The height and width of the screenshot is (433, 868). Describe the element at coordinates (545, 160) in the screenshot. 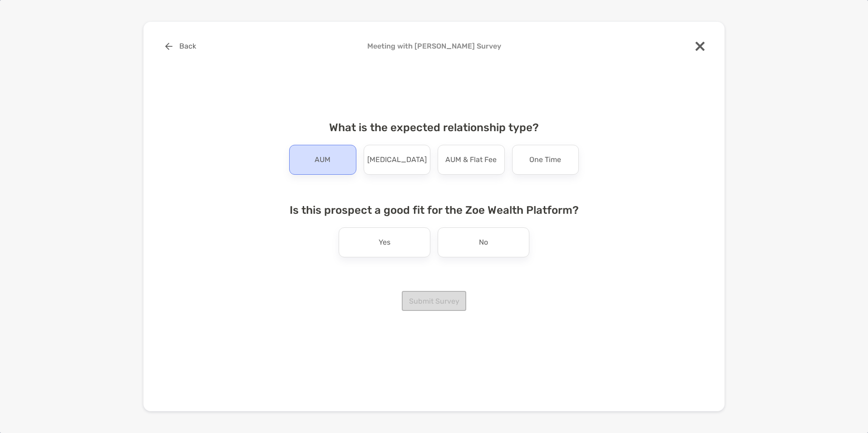

I see `p: One Time` at that location.